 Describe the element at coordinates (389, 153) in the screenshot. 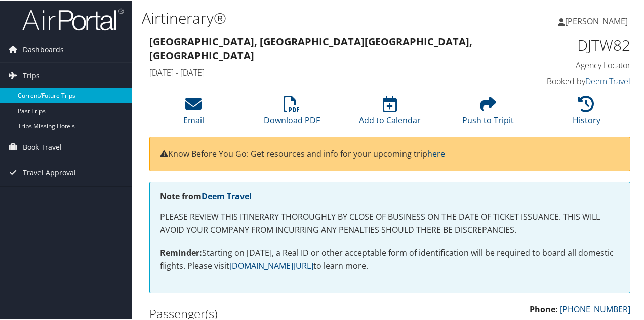

I see `p: Know Before You Go: Get resources and info for your upcoming trip` at that location.